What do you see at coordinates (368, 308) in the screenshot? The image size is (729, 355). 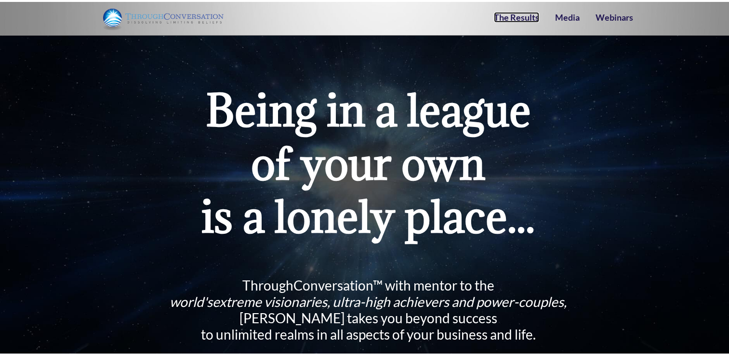 I see `h2: ThroughConversation™ with mentor to the` at bounding box center [368, 308].